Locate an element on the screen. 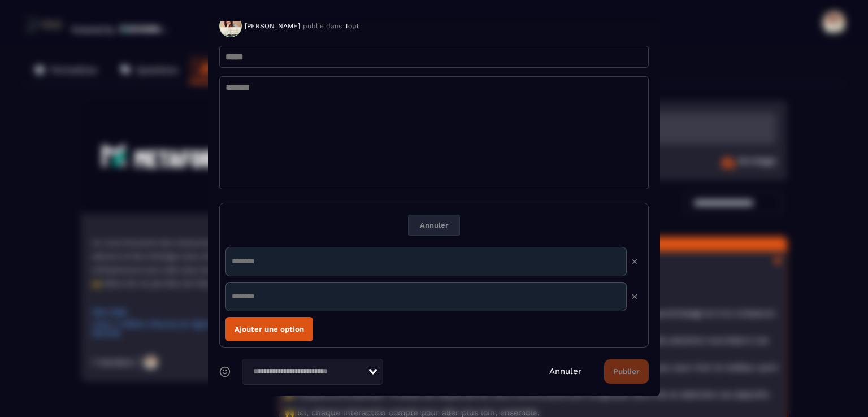 The height and width of the screenshot is (417, 868). span: publie dans is located at coordinates (322, 26).